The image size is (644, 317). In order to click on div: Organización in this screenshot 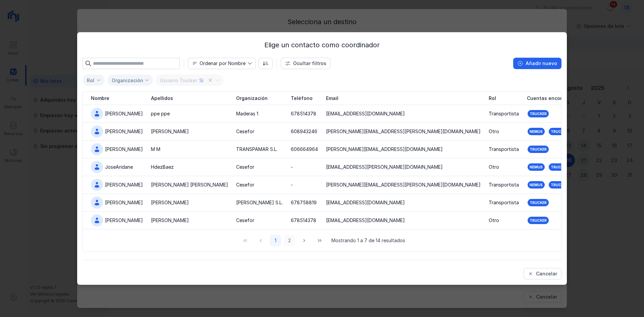, I will do `click(127, 80)`.